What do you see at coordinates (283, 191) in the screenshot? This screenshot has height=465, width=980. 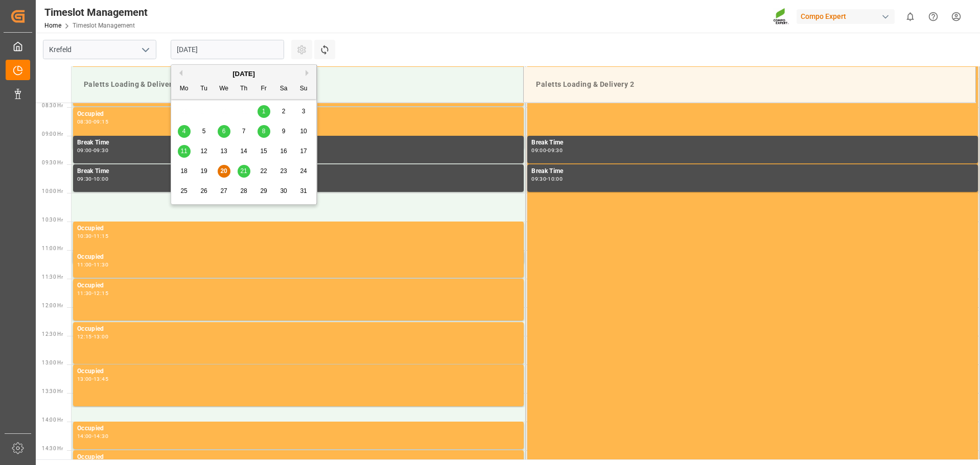 I see `span: 30` at bounding box center [283, 191].